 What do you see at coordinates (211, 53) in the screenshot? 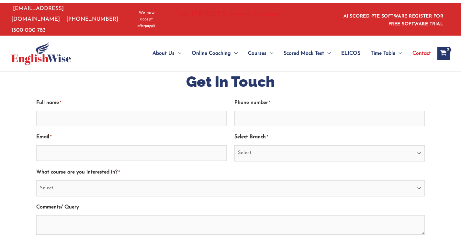
I see `span: Online Coaching` at bounding box center [211, 53].